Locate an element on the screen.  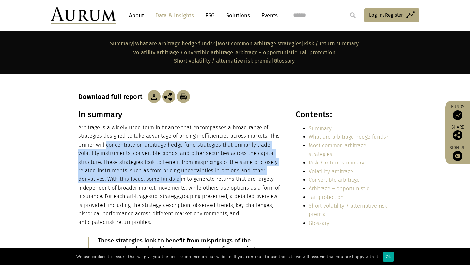
div: Ok is located at coordinates (388, 257).